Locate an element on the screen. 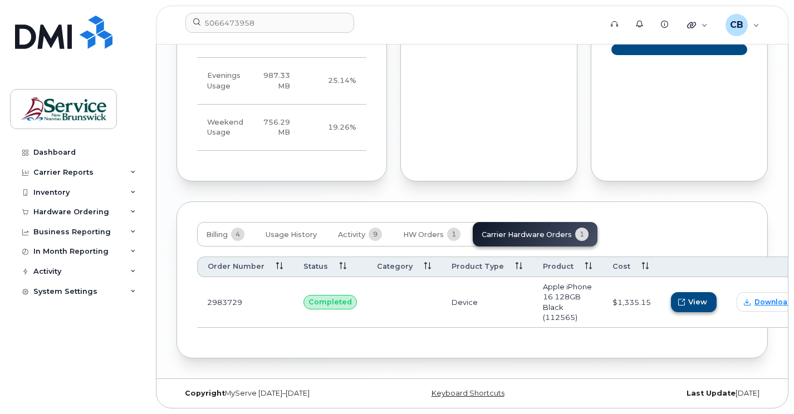 This screenshot has height=414, width=794. strong: Last Update is located at coordinates (711, 393).